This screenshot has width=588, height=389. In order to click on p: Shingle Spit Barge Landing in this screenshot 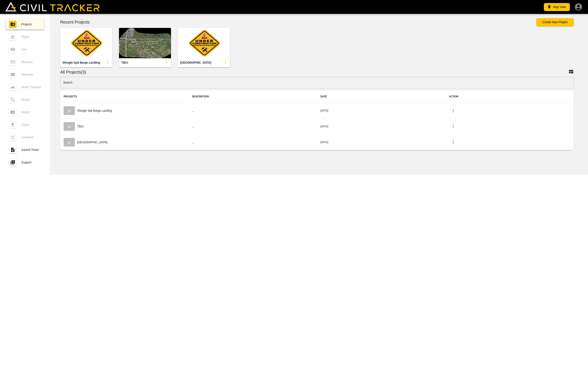, I will do `click(95, 111)`.